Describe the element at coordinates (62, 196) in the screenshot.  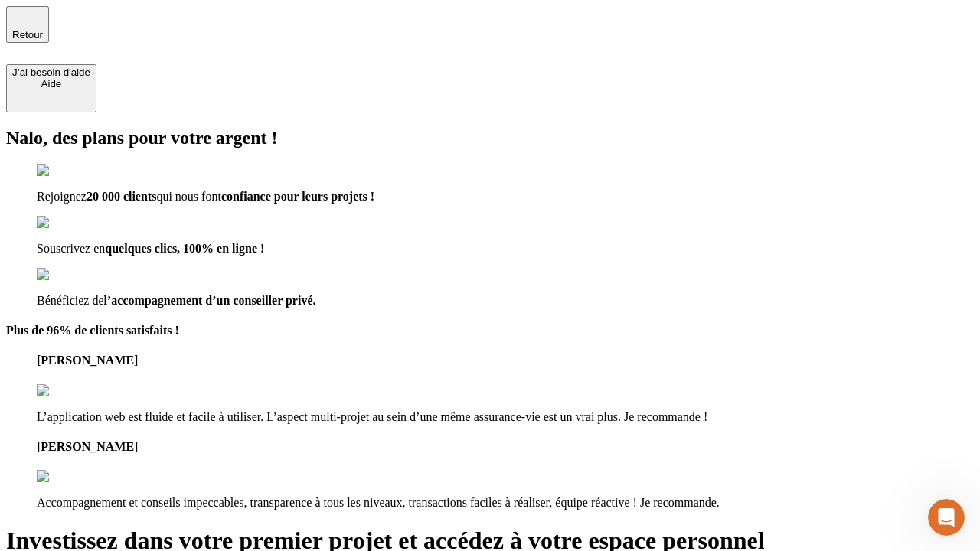
I see `span: Rejoignez` at that location.